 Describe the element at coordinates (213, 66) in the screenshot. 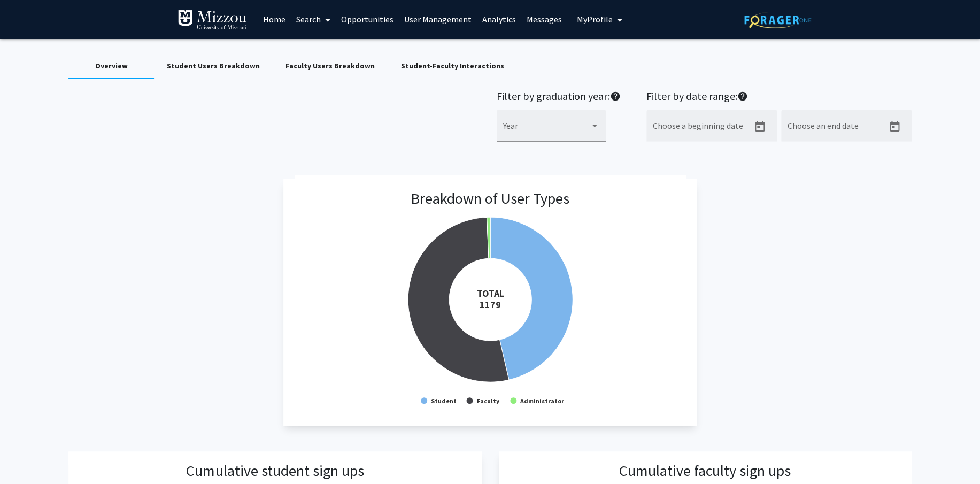

I see `div: Student Users Breakdown` at that location.